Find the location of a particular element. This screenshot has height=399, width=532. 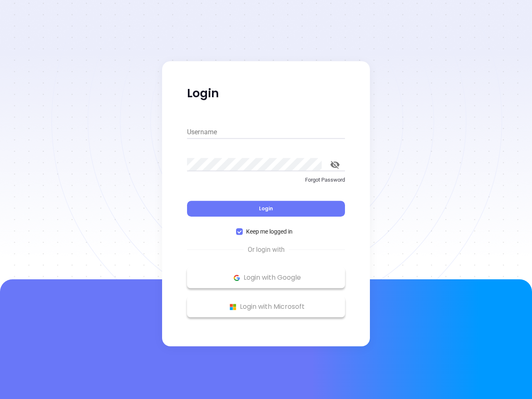

button: toggle password visibility is located at coordinates (334, 164).